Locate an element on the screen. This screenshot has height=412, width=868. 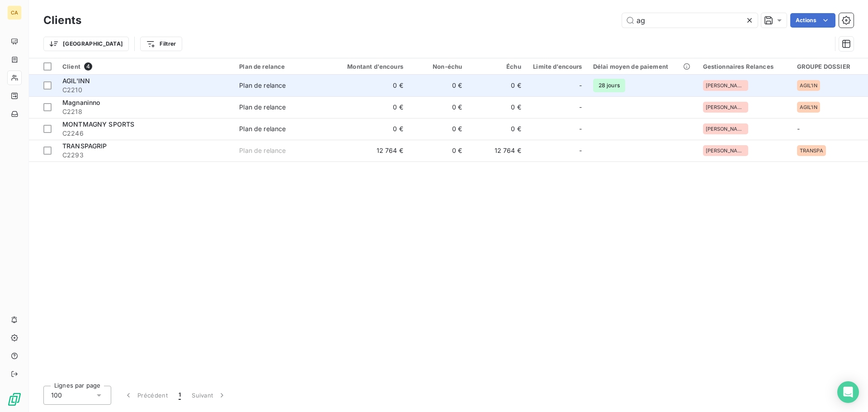
div: Gestionnaires Relances is located at coordinates (745, 67).